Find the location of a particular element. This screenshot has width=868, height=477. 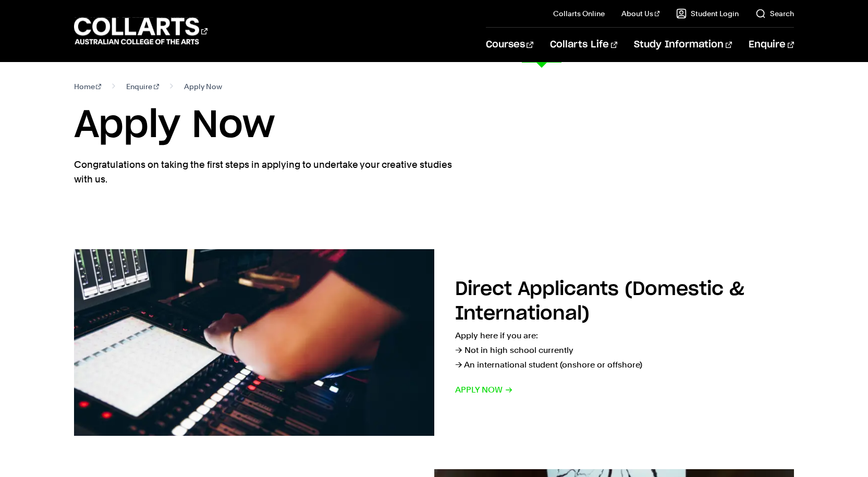

a: Search is located at coordinates (774, 14).